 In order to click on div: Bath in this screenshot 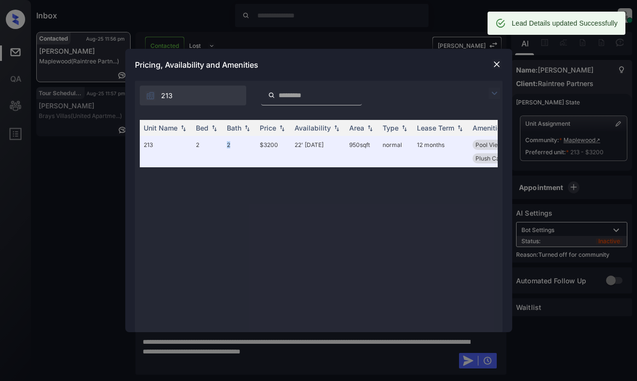, I will do `click(234, 128)`.